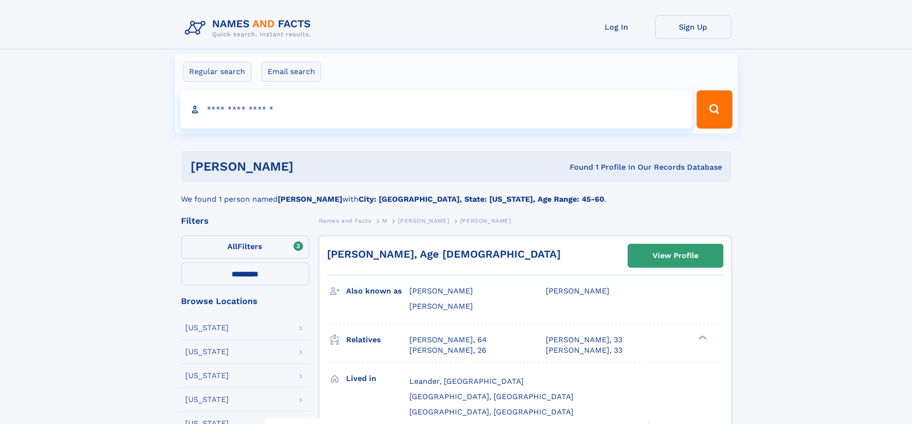  Describe the element at coordinates (345, 221) in the screenshot. I see `a: Names and Facts` at that location.